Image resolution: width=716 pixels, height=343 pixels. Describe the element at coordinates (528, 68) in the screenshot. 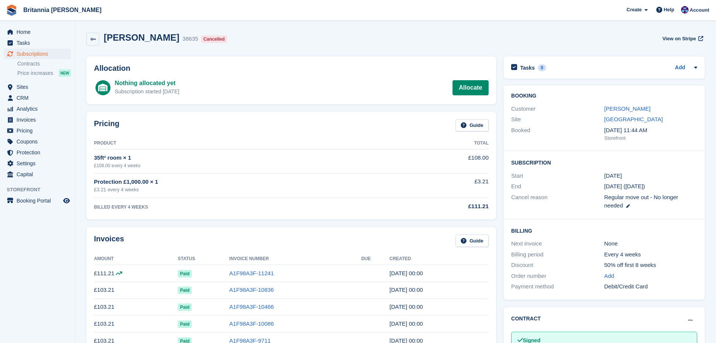

I see `h2: Tasks` at that location.